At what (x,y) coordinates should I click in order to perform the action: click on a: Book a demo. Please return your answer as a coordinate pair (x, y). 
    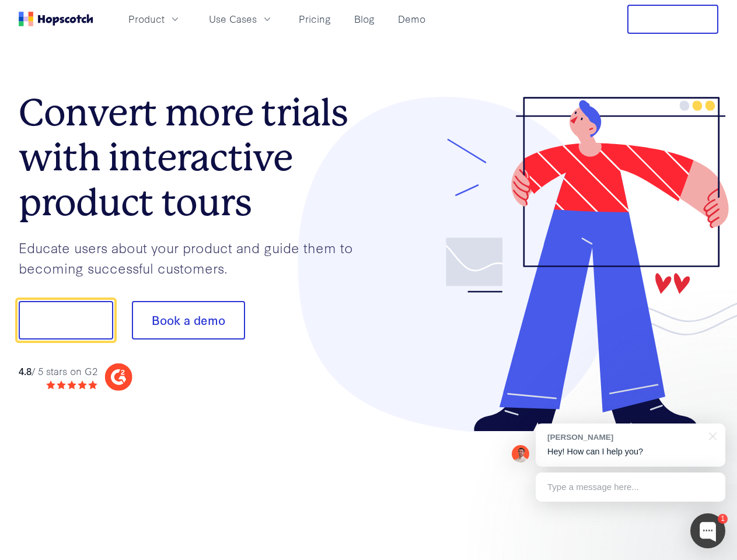
    Looking at the image, I should click on (188, 320).